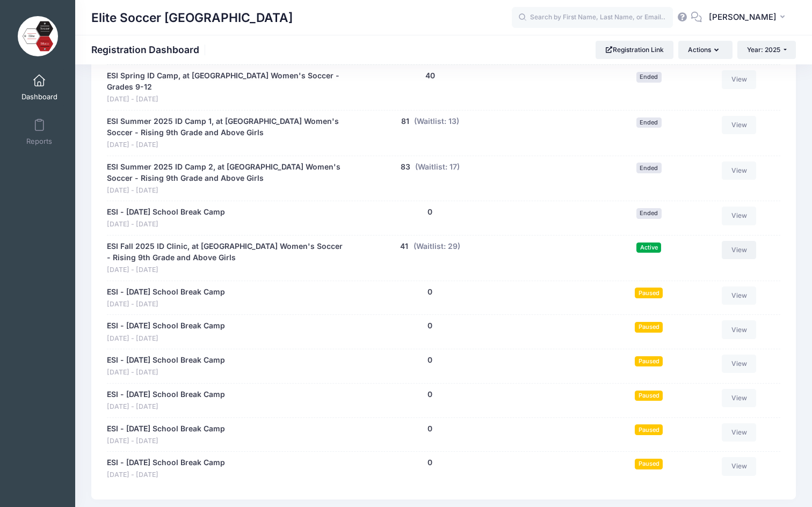 The width and height of the screenshot is (812, 507). Describe the element at coordinates (437, 246) in the screenshot. I see `button: (Waitlist: 29)` at that location.